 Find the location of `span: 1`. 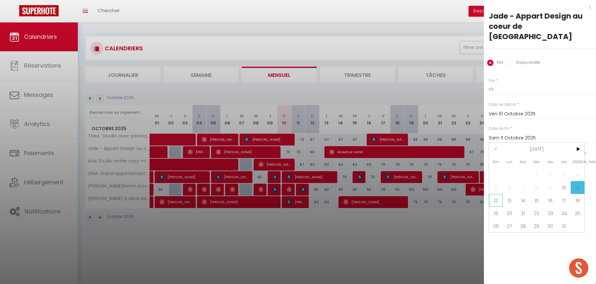

span: 1 is located at coordinates (536, 174).